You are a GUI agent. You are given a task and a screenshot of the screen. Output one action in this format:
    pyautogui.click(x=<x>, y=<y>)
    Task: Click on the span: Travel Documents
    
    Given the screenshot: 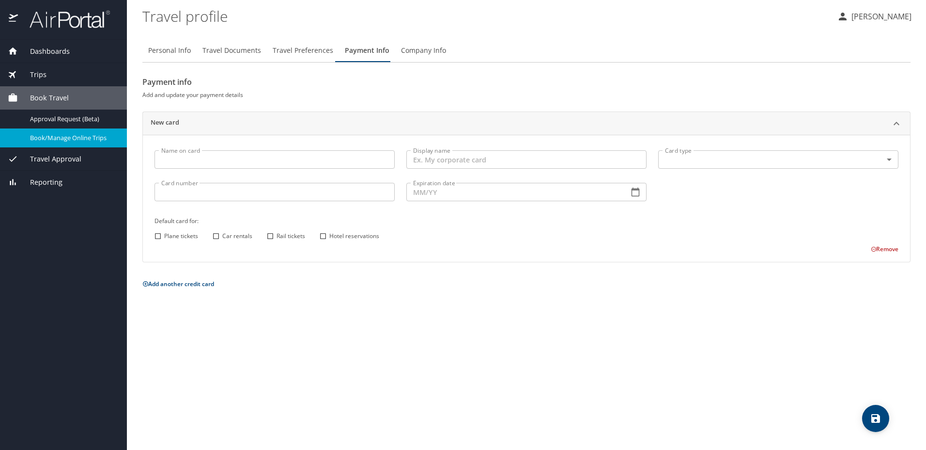 What is the action you would take?
    pyautogui.click(x=232, y=50)
    